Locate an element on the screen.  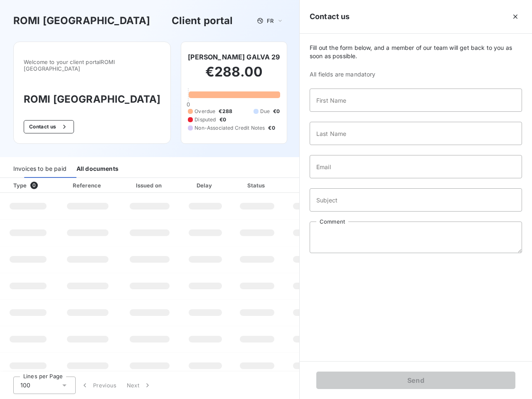
div: Issued on is located at coordinates (150, 185).